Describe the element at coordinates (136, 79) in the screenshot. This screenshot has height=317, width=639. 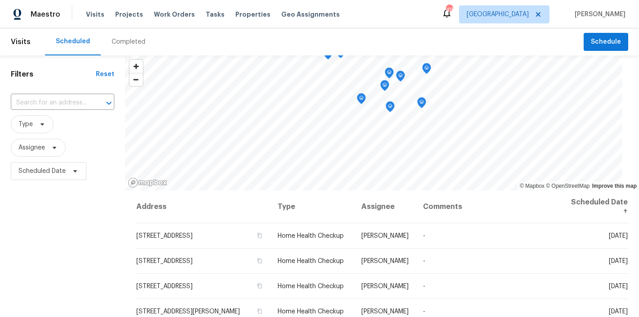
I see `button: Zoom out` at that location.